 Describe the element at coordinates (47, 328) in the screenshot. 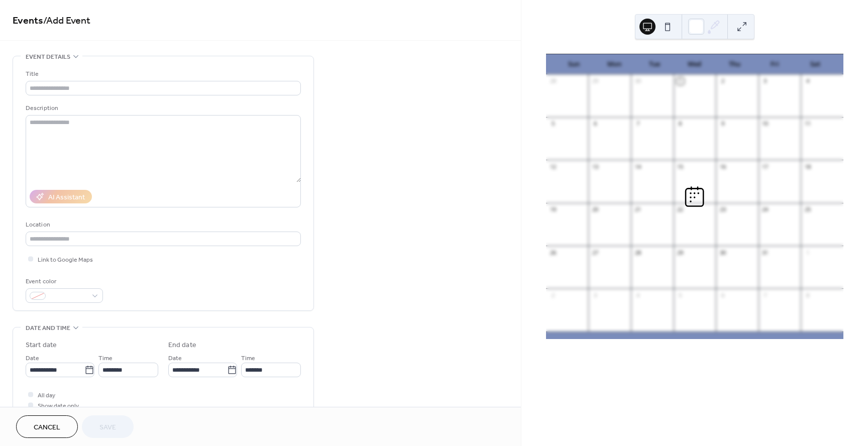

I see `span: Date and time` at that location.